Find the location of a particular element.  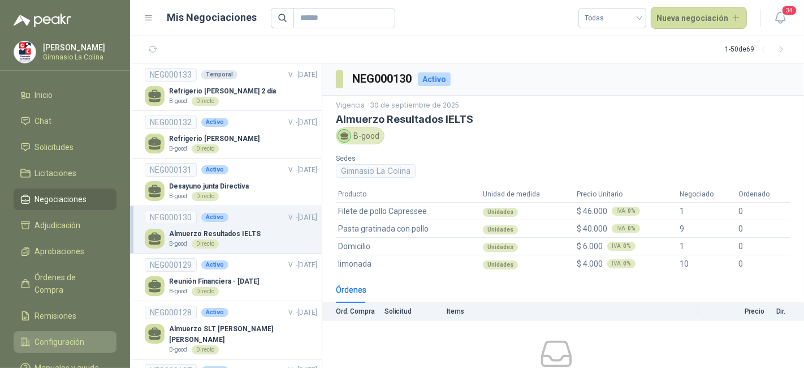

a: Aprobaciones is located at coordinates (65, 251).